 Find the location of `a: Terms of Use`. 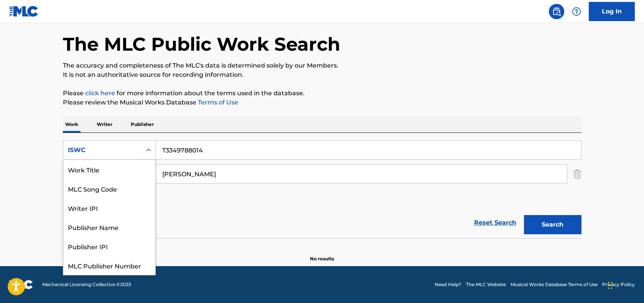

a: Terms of Use is located at coordinates (217, 102).